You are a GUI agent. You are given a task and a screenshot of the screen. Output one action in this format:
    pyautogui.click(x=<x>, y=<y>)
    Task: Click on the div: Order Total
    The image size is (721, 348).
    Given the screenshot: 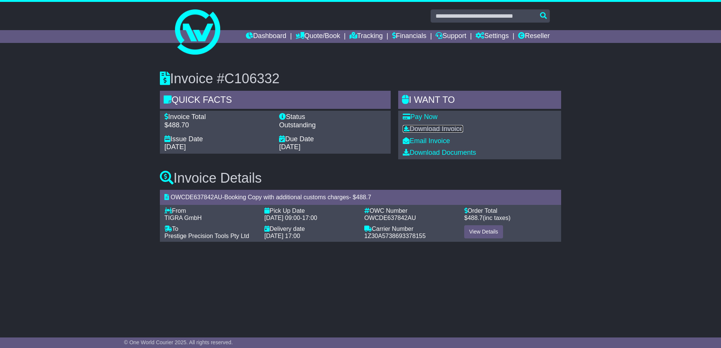 What is the action you would take?
    pyautogui.click(x=510, y=211)
    